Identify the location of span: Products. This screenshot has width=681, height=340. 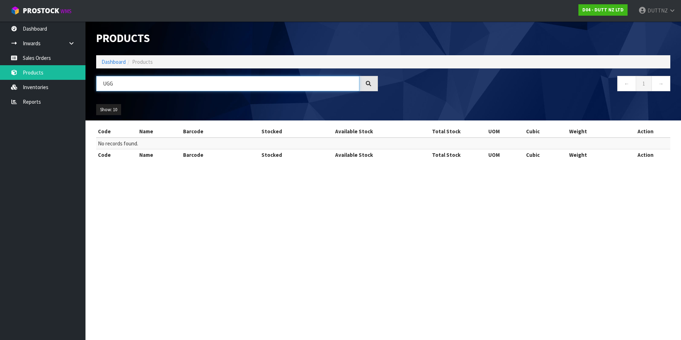
(143, 62).